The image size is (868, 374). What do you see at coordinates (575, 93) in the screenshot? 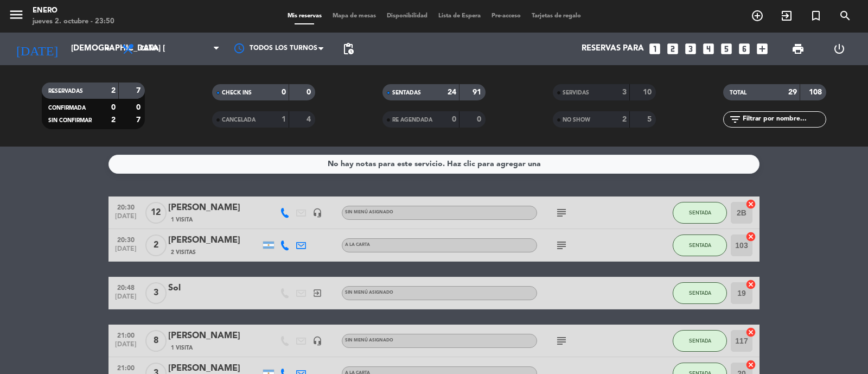
I see `span: SERVIDAS` at bounding box center [575, 93].